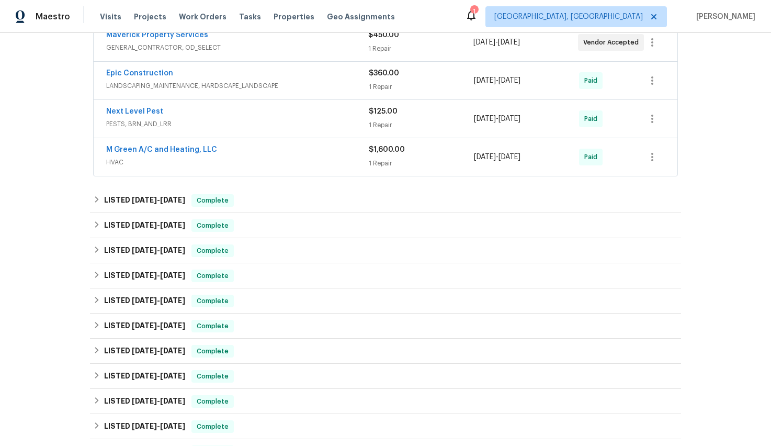 This screenshot has height=446, width=771. I want to click on span: HVAC, so click(237, 162).